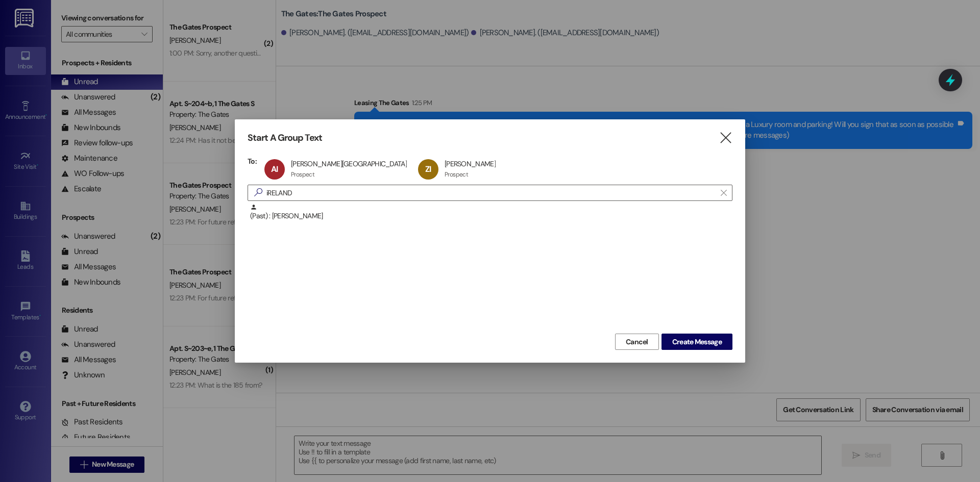 This screenshot has width=980, height=482. I want to click on button: Cancel, so click(637, 342).